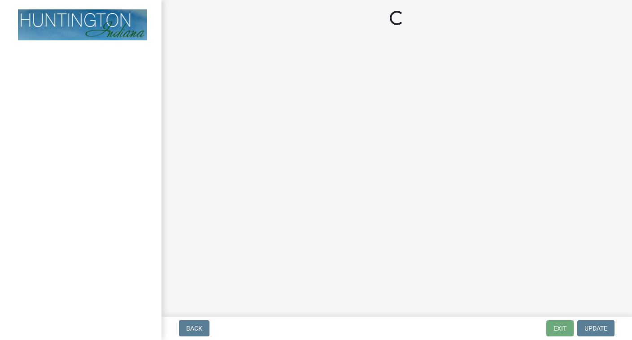 The image size is (632, 340). I want to click on button: Update, so click(595, 328).